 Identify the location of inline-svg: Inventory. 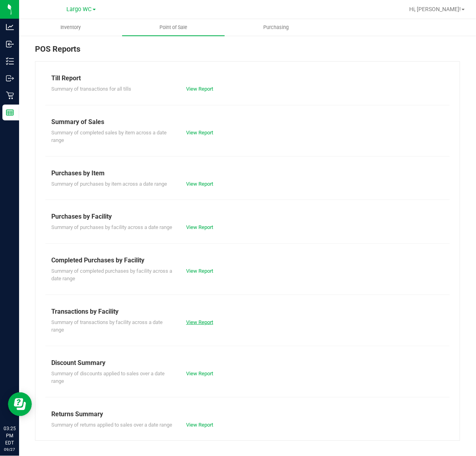
(10, 61).